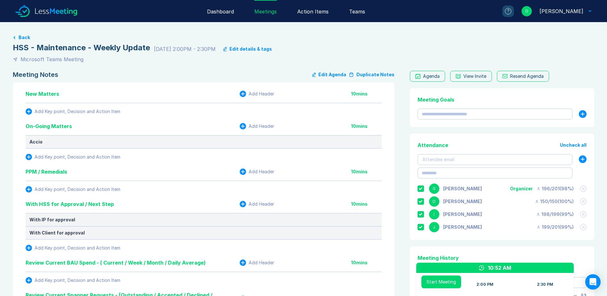 This screenshot has height=296, width=607. I want to click on div: 196 / 201 ( 98 %), so click(555, 188).